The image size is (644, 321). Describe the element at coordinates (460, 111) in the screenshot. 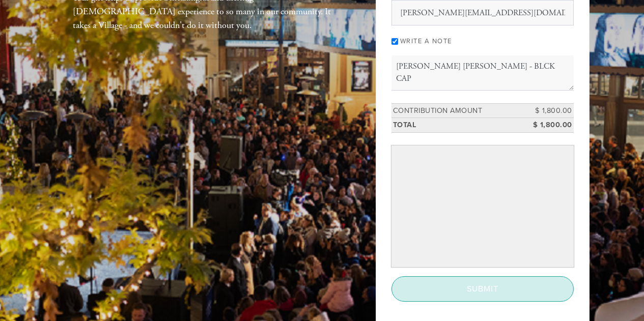

I see `td: Contribution Amount` at that location.